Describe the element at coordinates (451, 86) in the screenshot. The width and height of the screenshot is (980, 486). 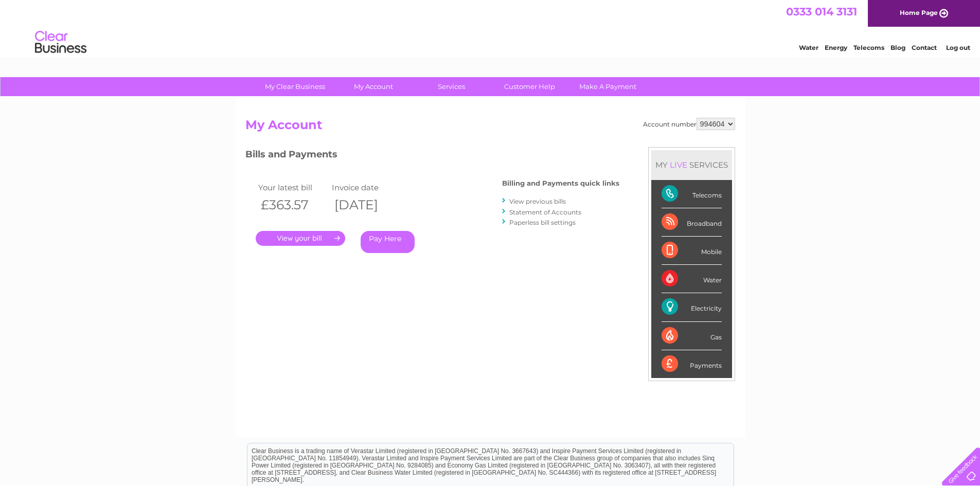
I see `a: Services` at that location.